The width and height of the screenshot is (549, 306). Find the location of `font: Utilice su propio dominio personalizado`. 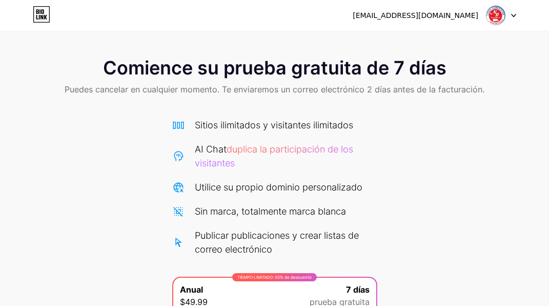

font: Utilice su propio dominio personalizado is located at coordinates (278, 187).